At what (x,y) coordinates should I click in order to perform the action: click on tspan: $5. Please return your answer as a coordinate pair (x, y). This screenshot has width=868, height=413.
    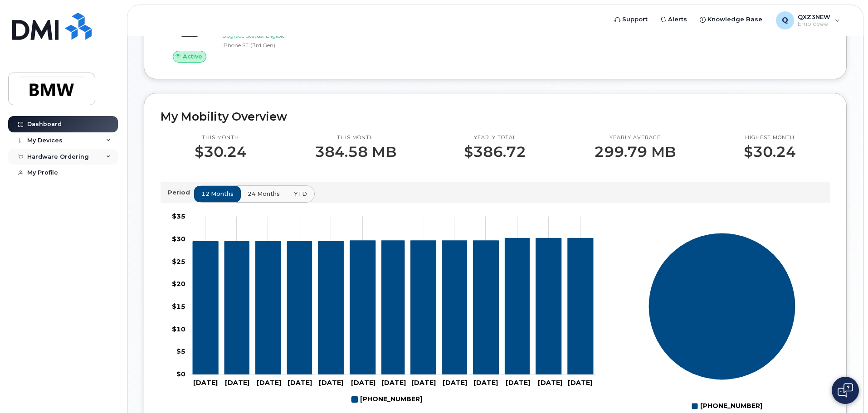
    Looking at the image, I should click on (181, 352).